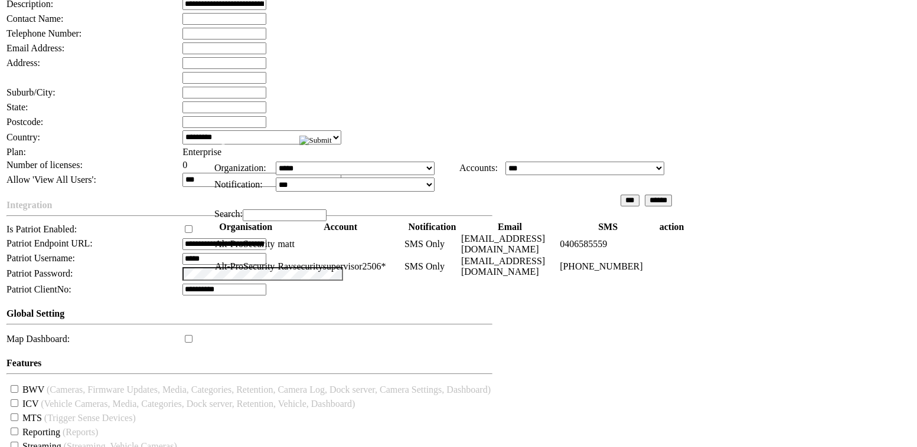  What do you see at coordinates (340, 267) in the screenshot?
I see `td: Ravsecuritysupervisor2506*` at bounding box center [340, 267].